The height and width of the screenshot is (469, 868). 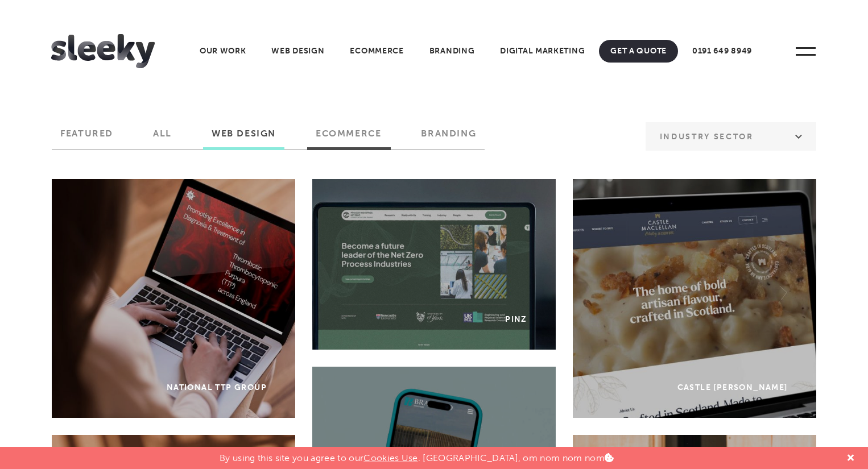 I want to click on a: Branding, so click(x=452, y=51).